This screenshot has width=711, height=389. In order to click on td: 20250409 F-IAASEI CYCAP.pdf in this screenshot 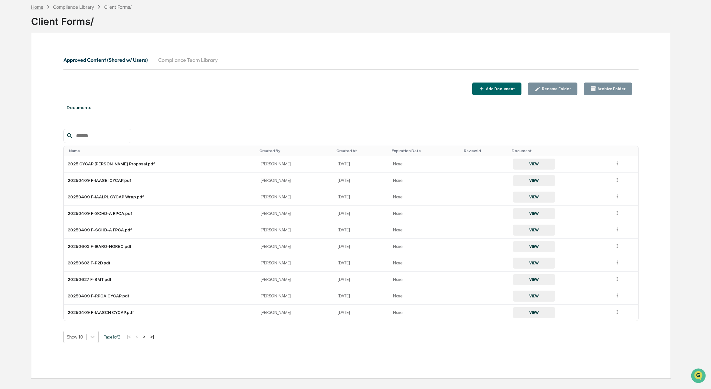, I will do `click(160, 181)`.